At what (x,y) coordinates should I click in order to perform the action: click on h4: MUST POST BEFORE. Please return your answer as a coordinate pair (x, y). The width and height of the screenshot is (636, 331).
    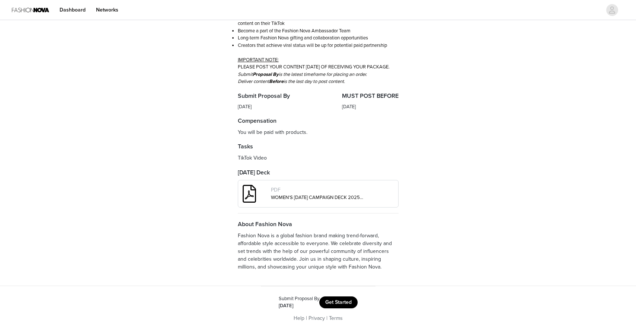
    Looking at the image, I should click on (370, 96).